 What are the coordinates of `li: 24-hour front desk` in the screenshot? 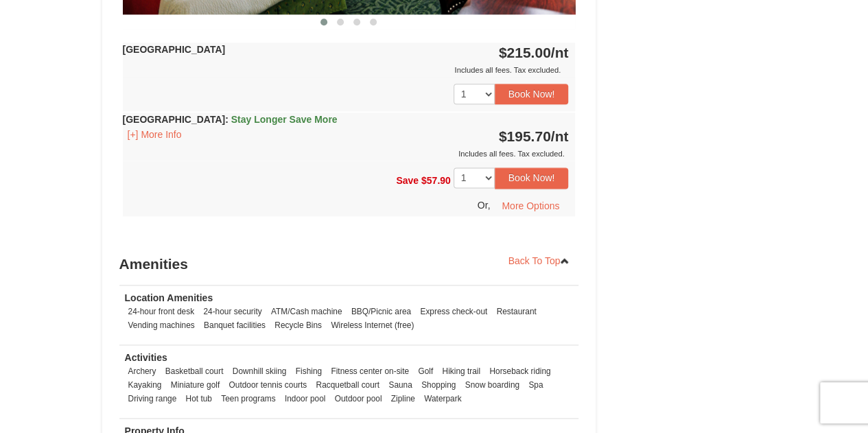 It's located at (161, 311).